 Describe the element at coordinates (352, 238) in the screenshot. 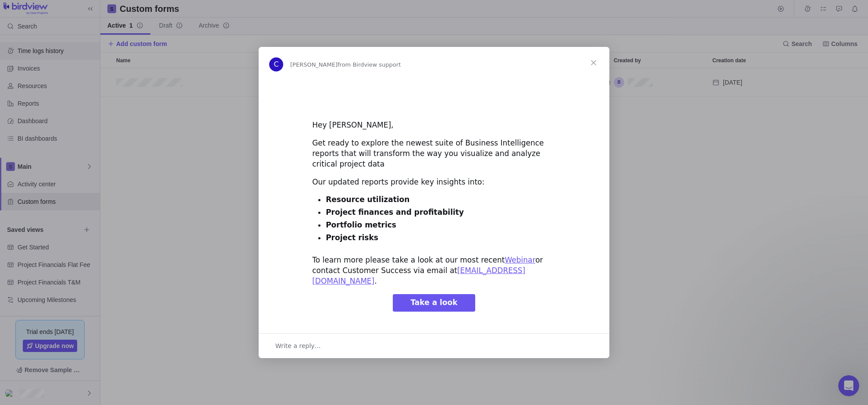

I see `b: Project risks` at that location.